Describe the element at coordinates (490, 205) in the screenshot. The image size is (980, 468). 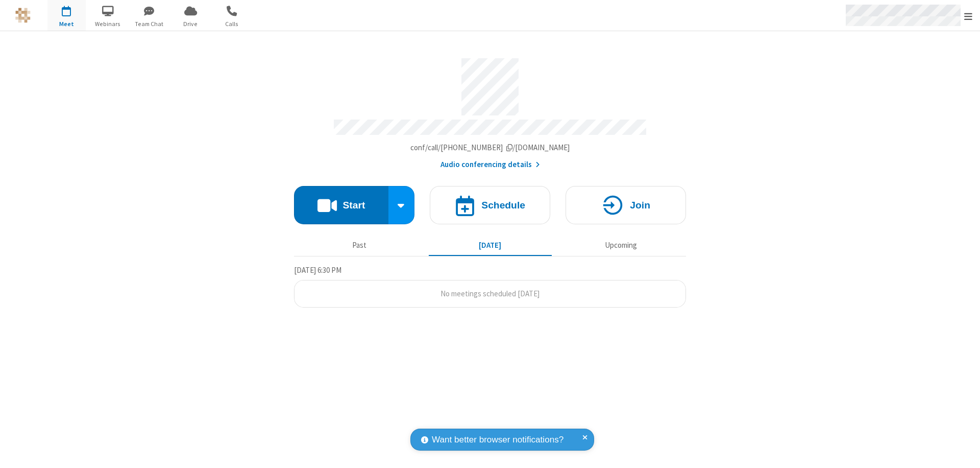
I see `button: Schedule` at that location.